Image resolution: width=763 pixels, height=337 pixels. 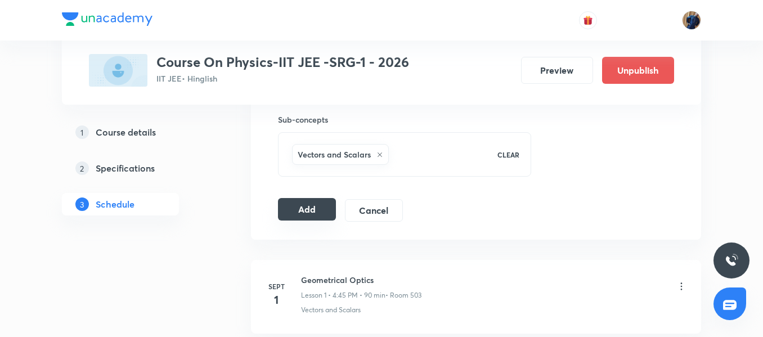 I want to click on a: 1Course details, so click(x=138, y=132).